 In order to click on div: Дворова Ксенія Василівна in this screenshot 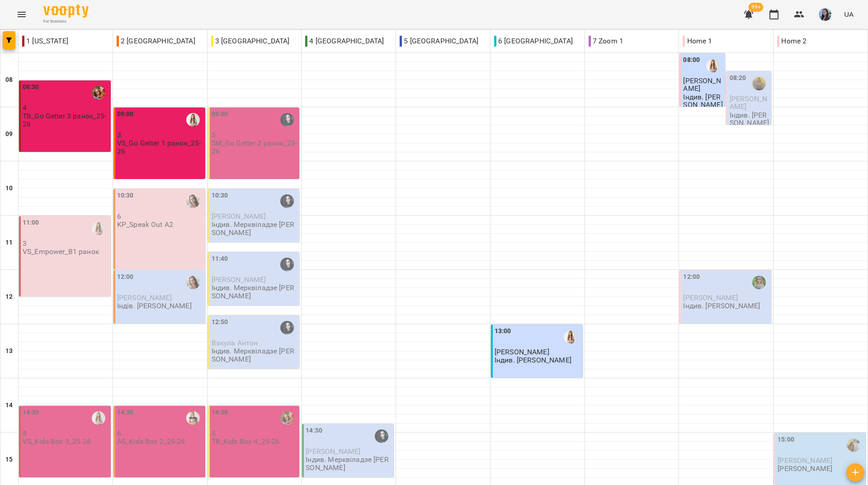, I will do `click(759, 282)`.